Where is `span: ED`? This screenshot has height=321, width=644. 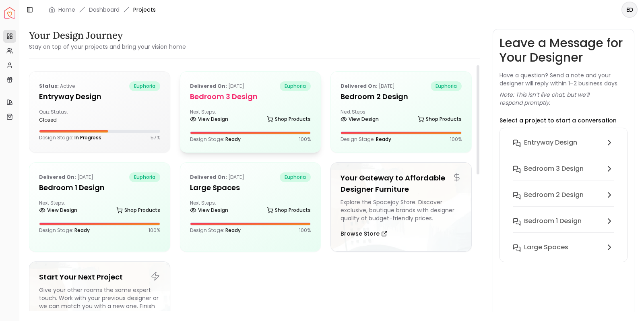
span: ED is located at coordinates (629, 9).